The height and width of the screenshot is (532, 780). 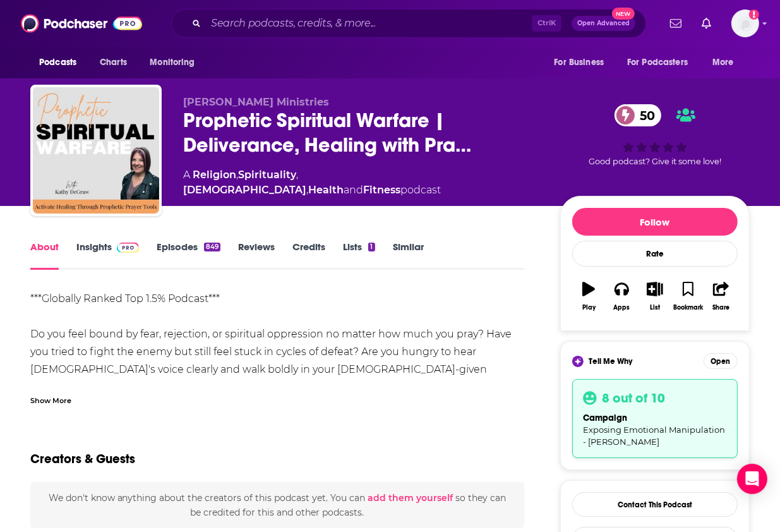 What do you see at coordinates (622, 307) in the screenshot?
I see `div: Apps` at bounding box center [622, 307].